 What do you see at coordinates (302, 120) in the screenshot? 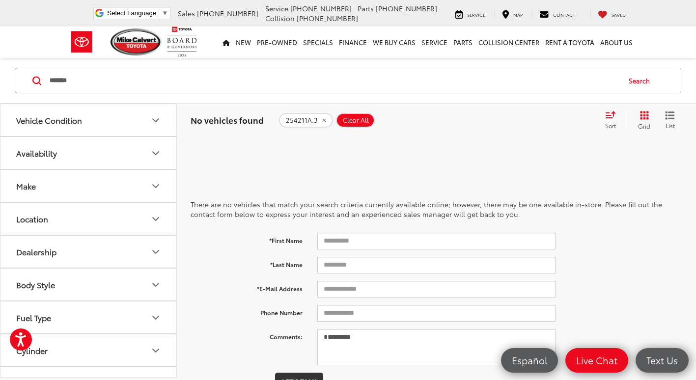
I see `span: 254211A.3` at bounding box center [302, 120].